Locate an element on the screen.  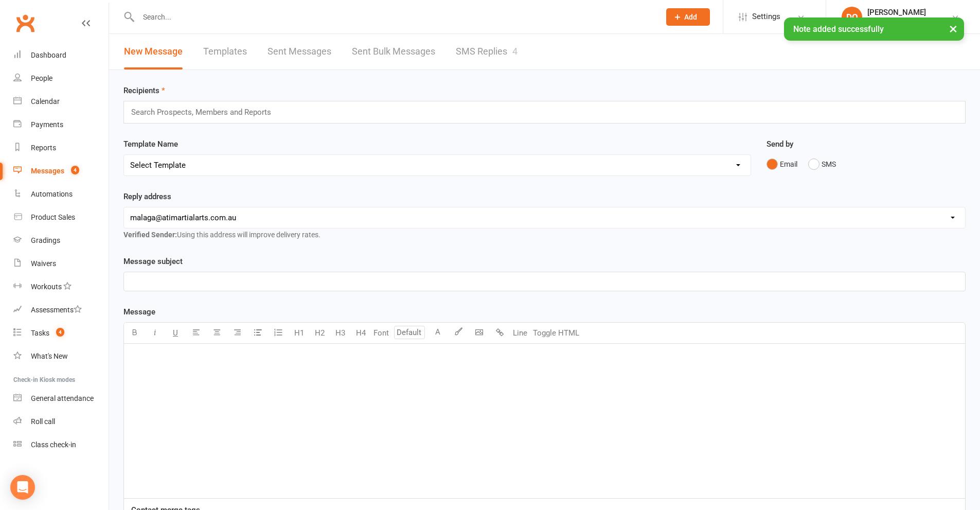
button: Line is located at coordinates (520, 333).